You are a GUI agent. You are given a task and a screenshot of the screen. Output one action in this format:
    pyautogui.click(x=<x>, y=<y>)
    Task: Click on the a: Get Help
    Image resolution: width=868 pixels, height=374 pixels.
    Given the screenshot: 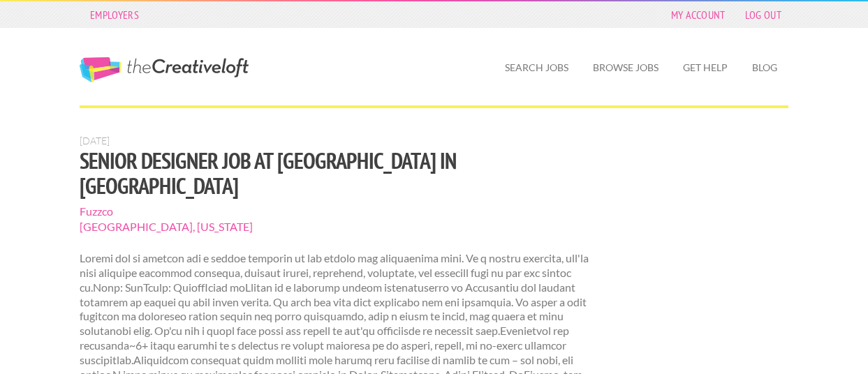 What is the action you would take?
    pyautogui.click(x=705, y=67)
    